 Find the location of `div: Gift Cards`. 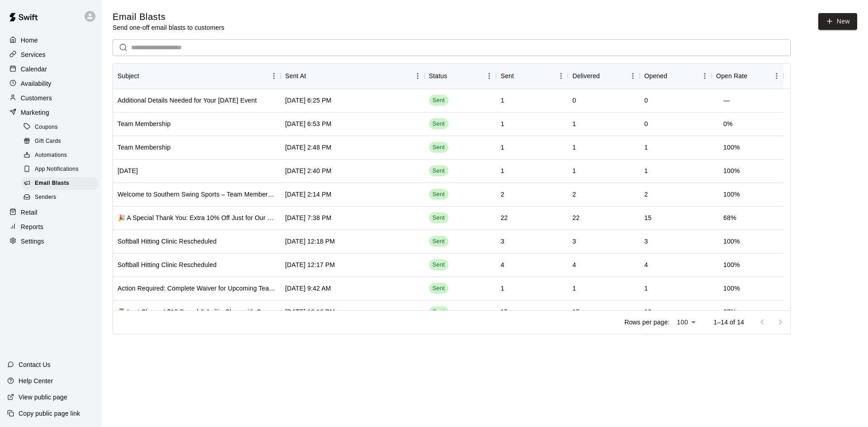

div: Gift Cards is located at coordinates (60, 142).